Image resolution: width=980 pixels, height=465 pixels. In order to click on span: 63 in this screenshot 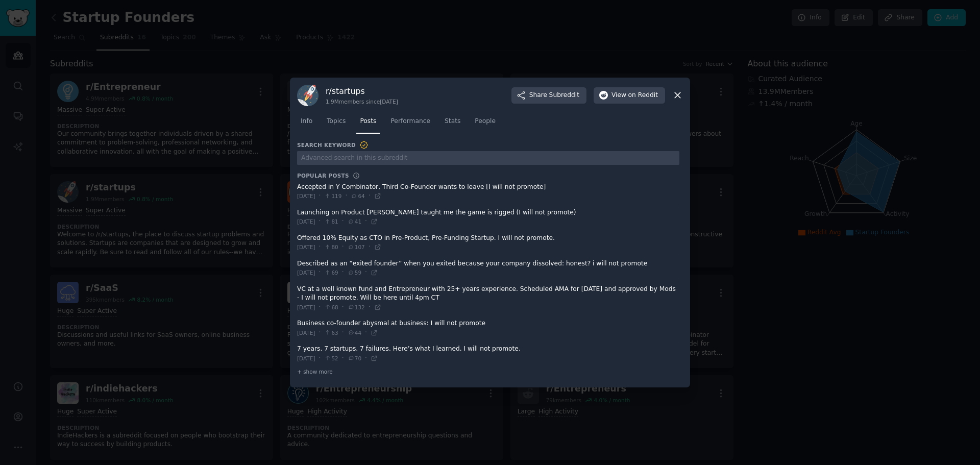, I will do `click(330, 332)`.